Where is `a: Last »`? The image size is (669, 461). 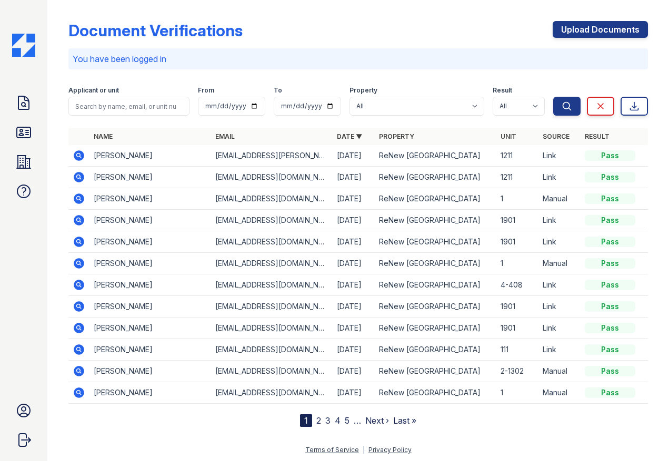 a: Last » is located at coordinates (405, 421).